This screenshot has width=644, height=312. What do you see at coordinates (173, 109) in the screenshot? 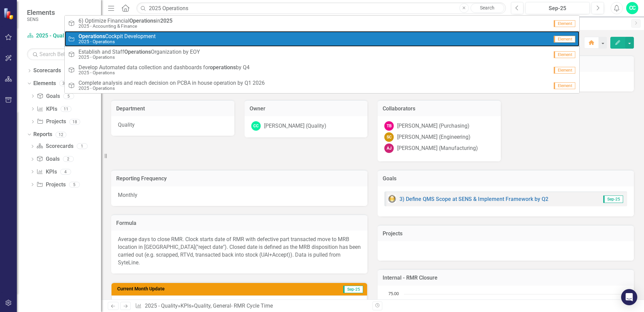
I see `h3: Department` at bounding box center [173, 109].